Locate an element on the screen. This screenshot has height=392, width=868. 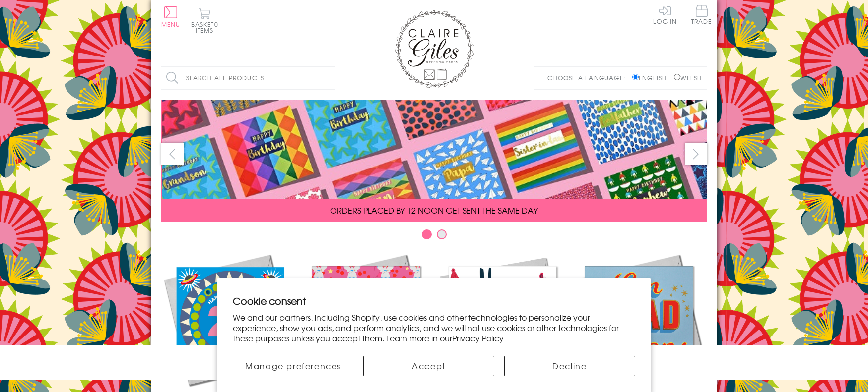
button: Basket0 items is located at coordinates (204, 21).